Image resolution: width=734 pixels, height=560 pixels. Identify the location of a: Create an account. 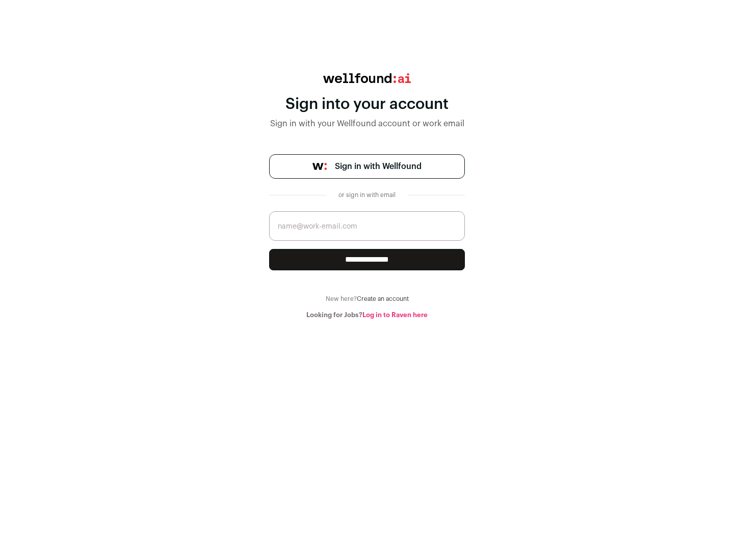
(383, 299).